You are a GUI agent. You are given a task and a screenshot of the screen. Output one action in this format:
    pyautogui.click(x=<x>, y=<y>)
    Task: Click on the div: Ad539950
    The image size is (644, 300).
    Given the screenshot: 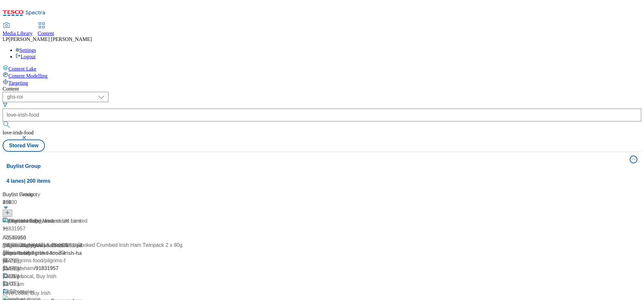 What is the action you would take?
    pyautogui.click(x=14, y=238)
    